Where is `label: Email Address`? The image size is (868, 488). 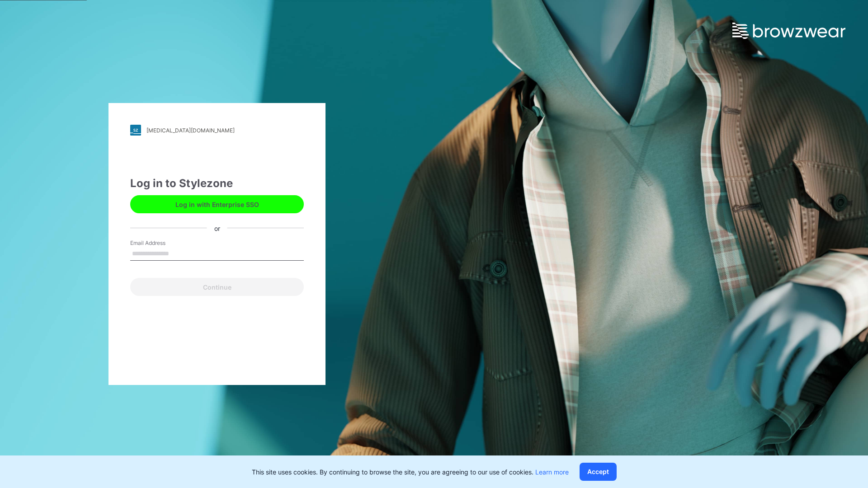
label: Email Address is located at coordinates (162, 243).